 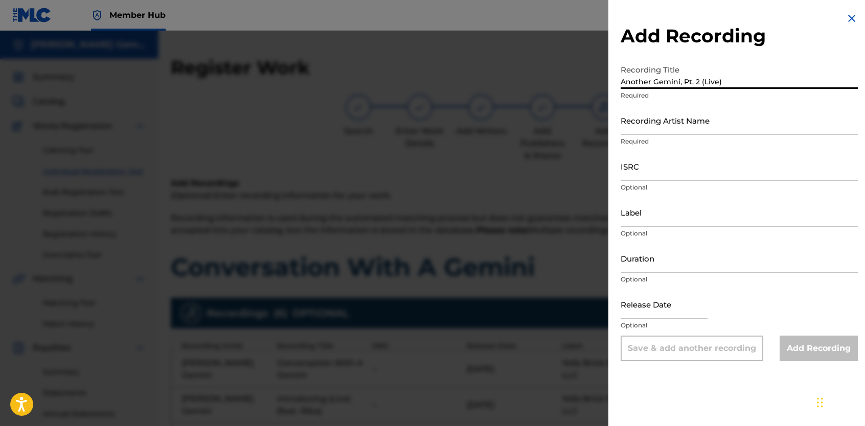 I want to click on div: Chat Widget, so click(x=840, y=402).